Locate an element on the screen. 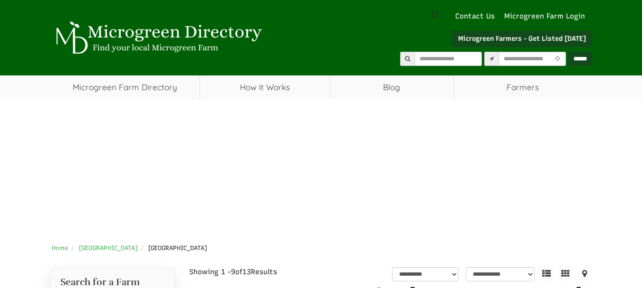  a: Microgreen Farm Directory is located at coordinates (125, 87).